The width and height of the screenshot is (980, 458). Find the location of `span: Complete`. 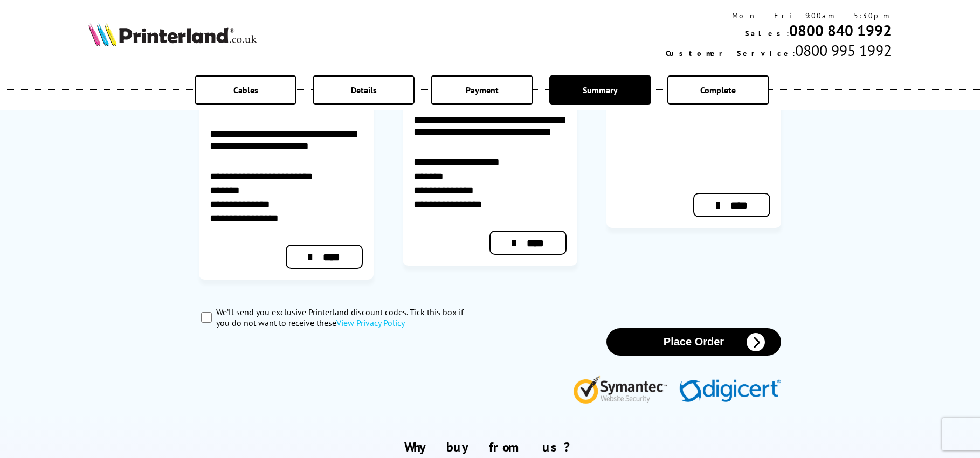

span: Complete is located at coordinates (718, 90).